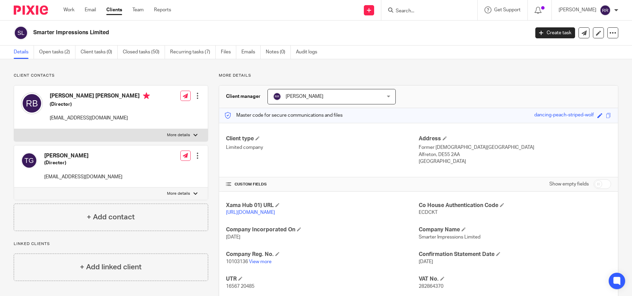  I want to click on label: Show empty fields, so click(569, 184).